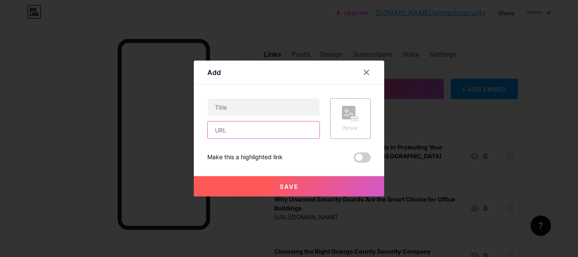  Describe the element at coordinates (351, 128) in the screenshot. I see `div: Picture` at that location.